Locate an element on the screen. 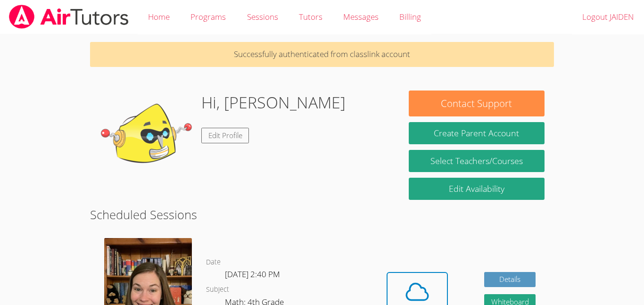 The height and width of the screenshot is (305, 644). dt: Subject is located at coordinates (217, 290).